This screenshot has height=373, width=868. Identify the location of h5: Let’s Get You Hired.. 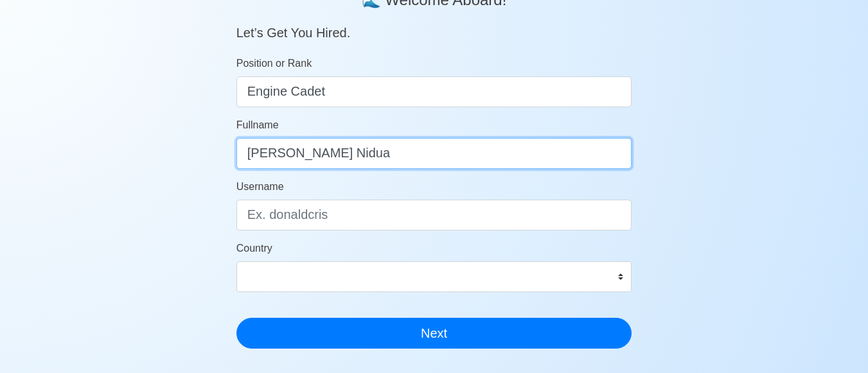
(435, 25).